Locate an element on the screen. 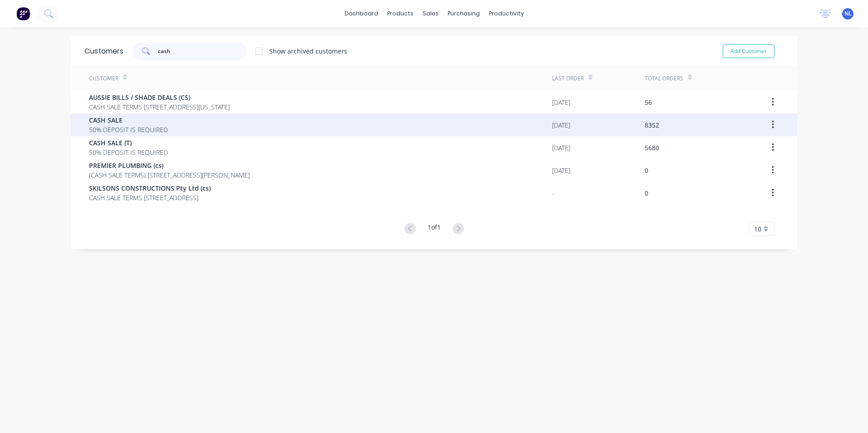  a: dashboard is located at coordinates (362, 14).